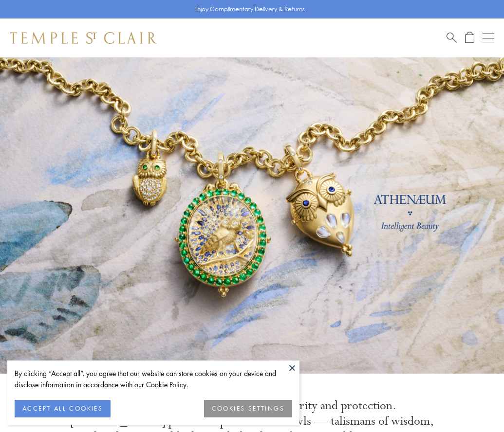 This screenshot has height=432, width=504. What do you see at coordinates (153, 379) in the screenshot?
I see `div: By clicking “Accept all”, you agree that our website can store cookies on your device and disclos...` at bounding box center [153, 379].